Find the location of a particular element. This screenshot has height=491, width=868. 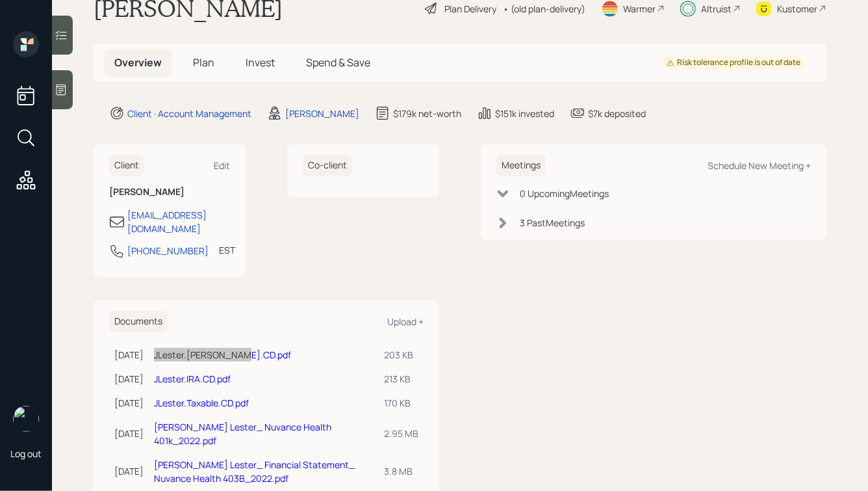

span: Invest is located at coordinates (260, 62).